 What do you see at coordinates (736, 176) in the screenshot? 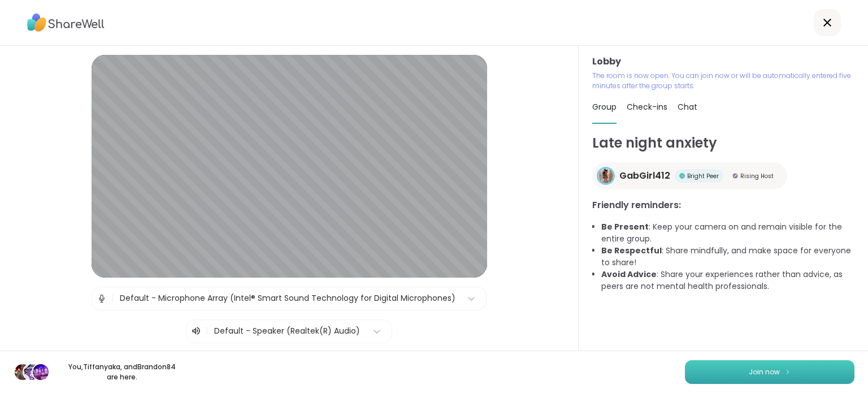
I see `img: Rising Host` at bounding box center [736, 176].